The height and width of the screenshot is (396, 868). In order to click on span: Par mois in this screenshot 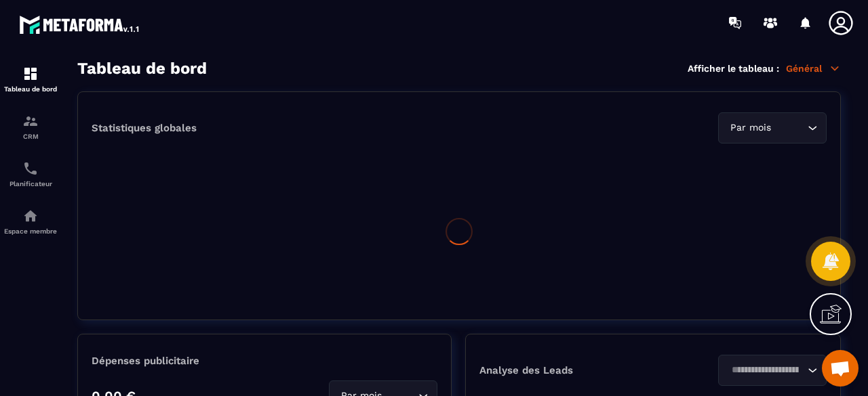, I will do `click(750, 128)`.